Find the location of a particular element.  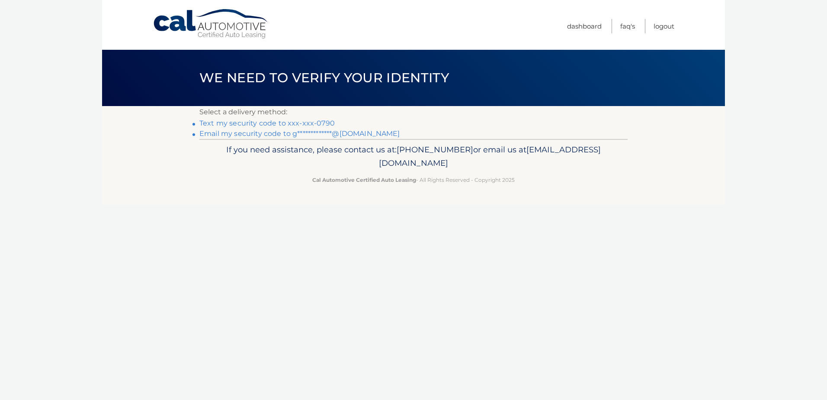

strong: Cal Automotive Certified Auto Leasing is located at coordinates (364, 180).